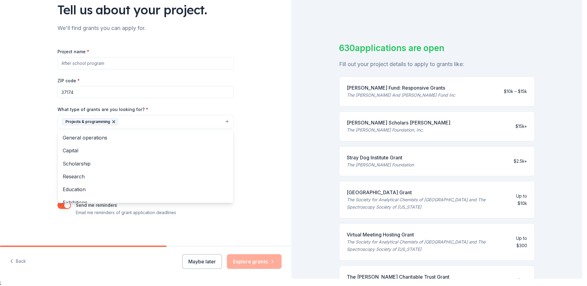 Image resolution: width=587 pixels, height=286 pixels. What do you see at coordinates (145, 176) in the screenshot?
I see `span: Research` at bounding box center [145, 176].